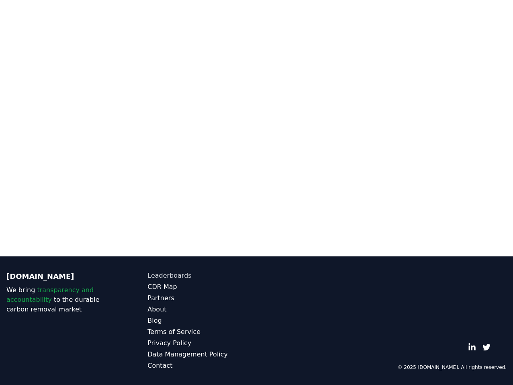 This screenshot has height=385, width=513. What do you see at coordinates (202, 309) in the screenshot?
I see `a: About` at bounding box center [202, 309].